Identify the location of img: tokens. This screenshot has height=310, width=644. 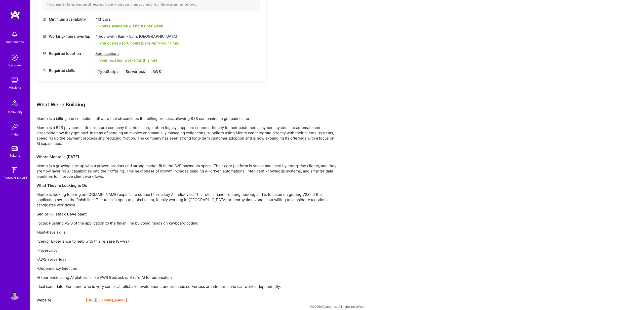
(14, 148).